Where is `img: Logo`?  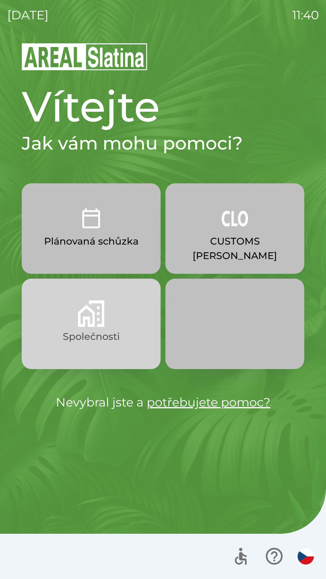 img: Logo is located at coordinates (163, 57).